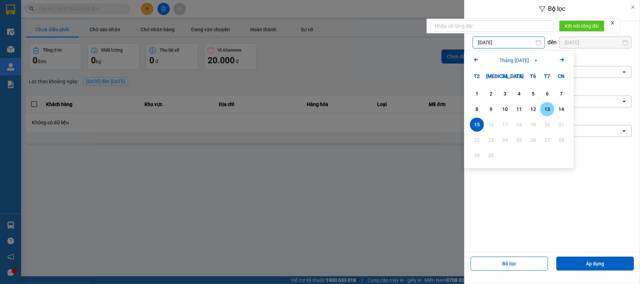  What do you see at coordinates (547, 109) in the screenshot?
I see `div: 13` at bounding box center [547, 109].